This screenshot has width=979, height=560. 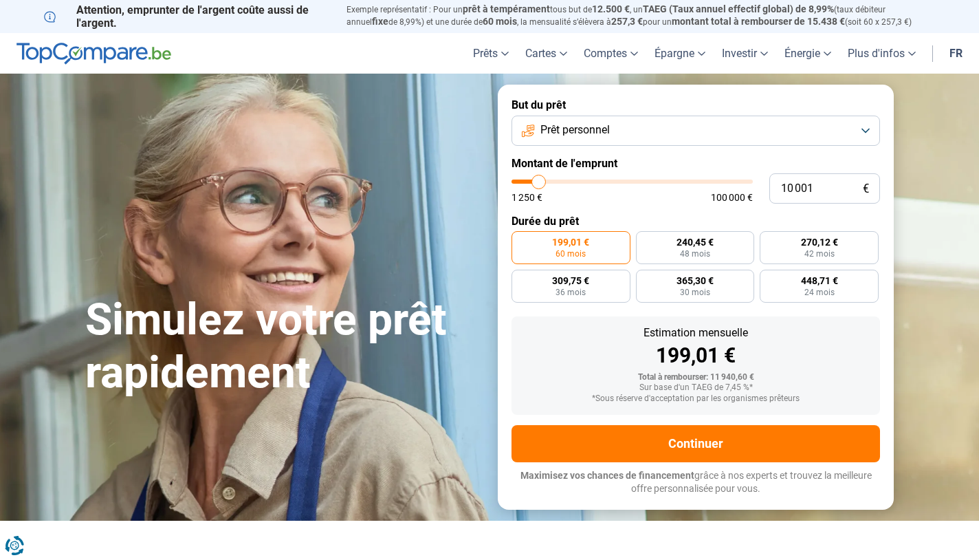 I want to click on button: Continuer, so click(x=696, y=443).